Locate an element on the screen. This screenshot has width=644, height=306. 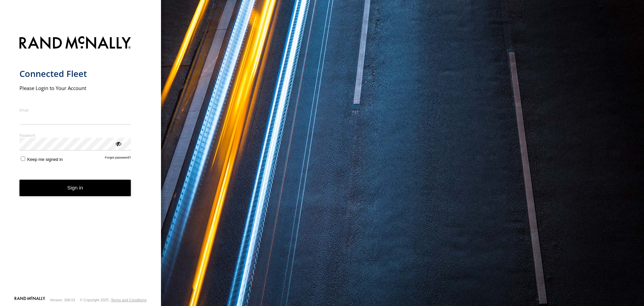
a: Visit our Website is located at coordinates (30, 300).